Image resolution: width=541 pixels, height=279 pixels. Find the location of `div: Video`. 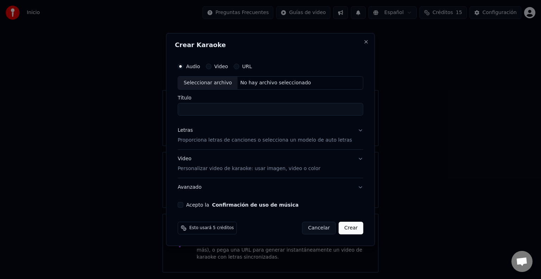

div: Video is located at coordinates (248, 164).